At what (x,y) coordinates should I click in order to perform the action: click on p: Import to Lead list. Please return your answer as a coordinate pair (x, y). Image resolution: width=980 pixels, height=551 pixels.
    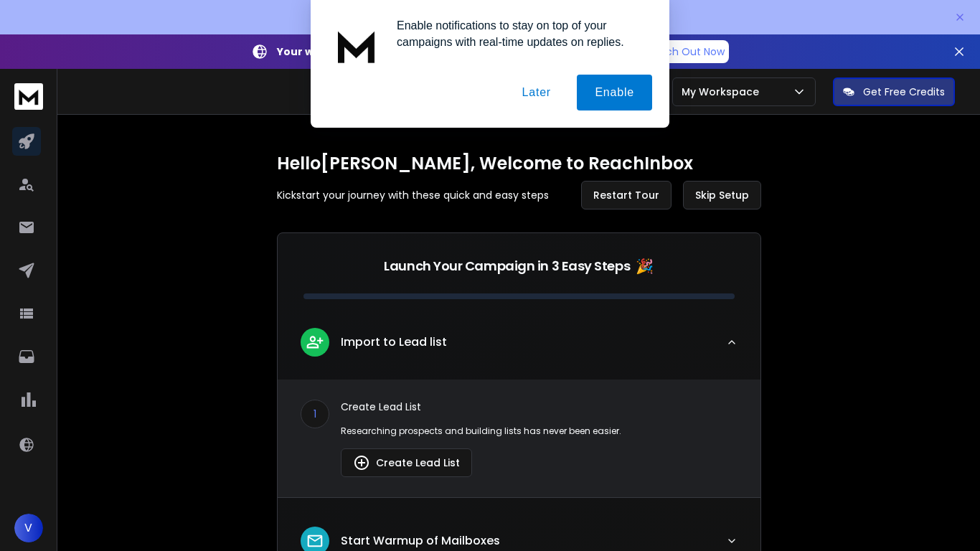
    Looking at the image, I should click on (394, 342).